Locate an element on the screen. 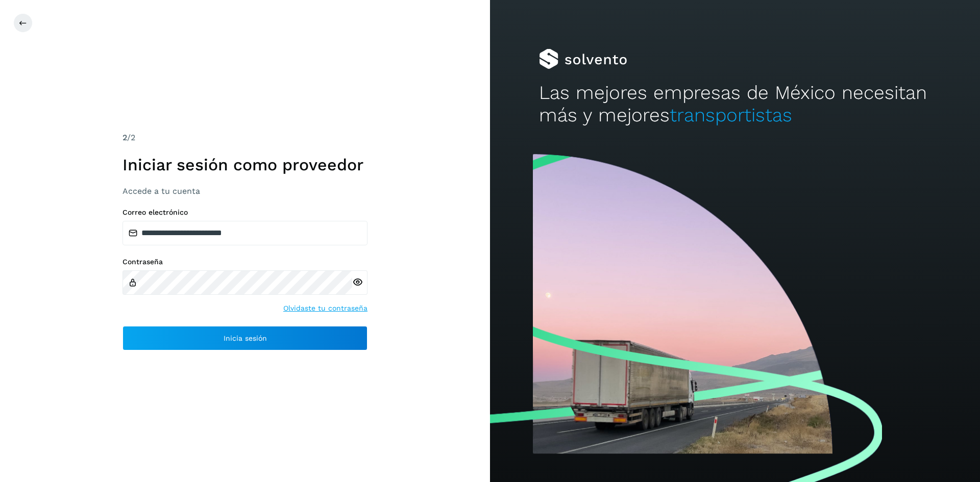 The height and width of the screenshot is (482, 980). h2: Las mejores empresas de México necesitan más y mejores is located at coordinates (735, 104).